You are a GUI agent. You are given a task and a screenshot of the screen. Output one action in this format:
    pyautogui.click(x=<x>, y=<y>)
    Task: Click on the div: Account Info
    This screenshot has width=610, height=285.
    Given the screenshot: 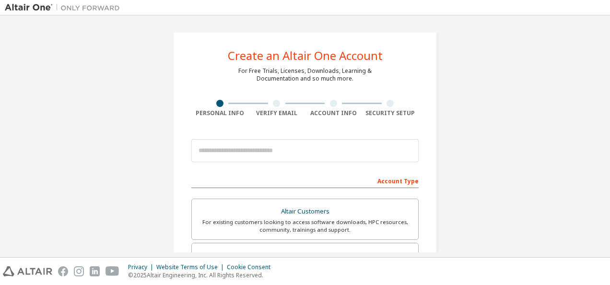 What is the action you would take?
    pyautogui.click(x=333, y=113)
    